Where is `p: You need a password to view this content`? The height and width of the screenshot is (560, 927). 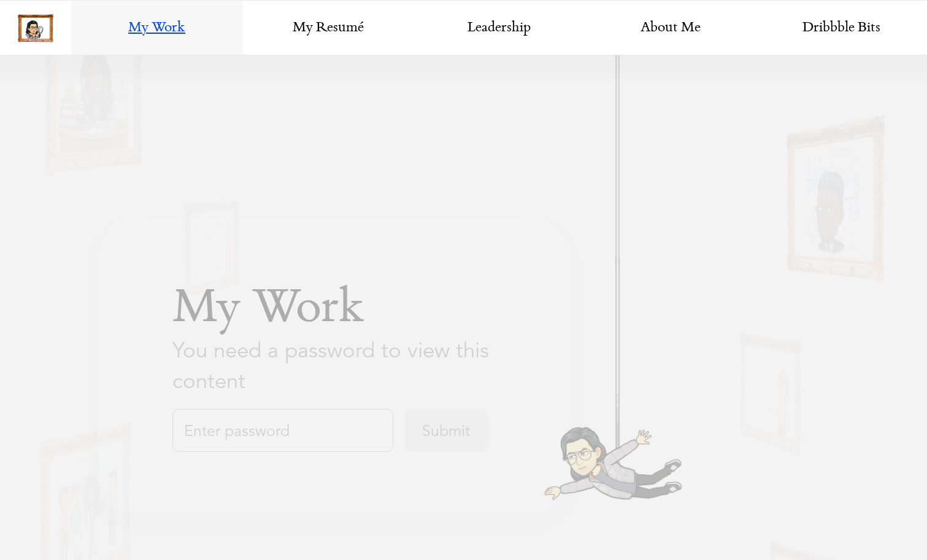 p: You need a password to view this content is located at coordinates (334, 366).